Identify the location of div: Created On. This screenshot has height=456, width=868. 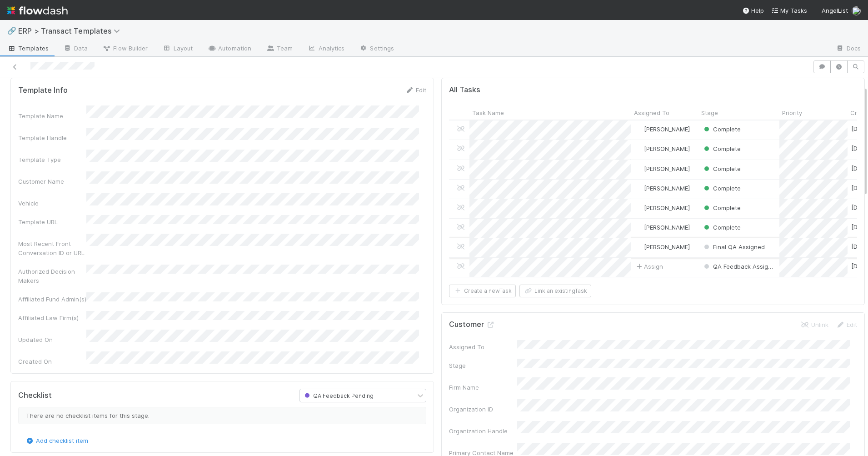
(53, 361).